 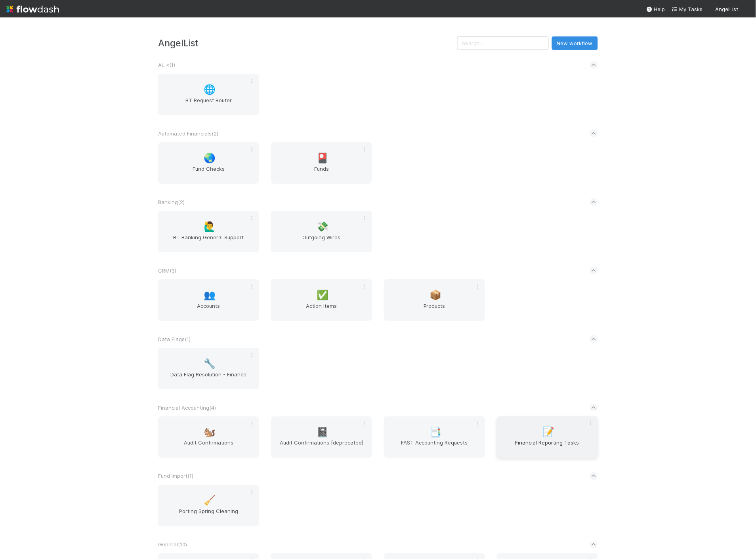 What do you see at coordinates (503, 44) in the screenshot?
I see `input: Search...` at bounding box center [503, 44].